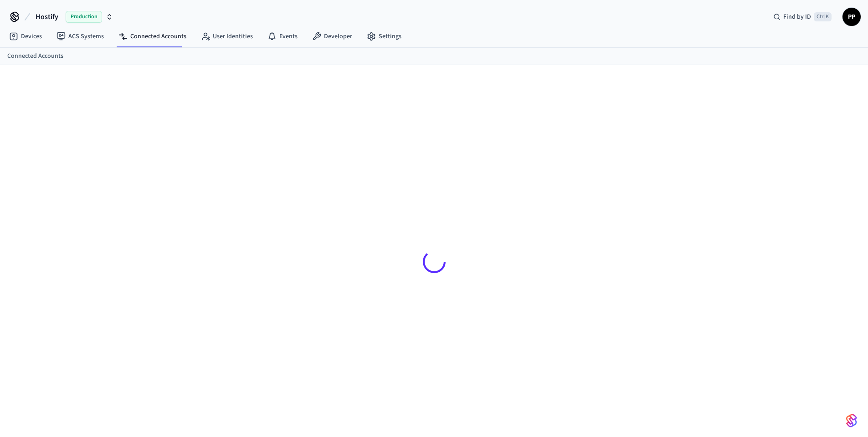 The width and height of the screenshot is (868, 437). Describe the element at coordinates (802, 17) in the screenshot. I see `div: Find by IDCtrl K` at that location.